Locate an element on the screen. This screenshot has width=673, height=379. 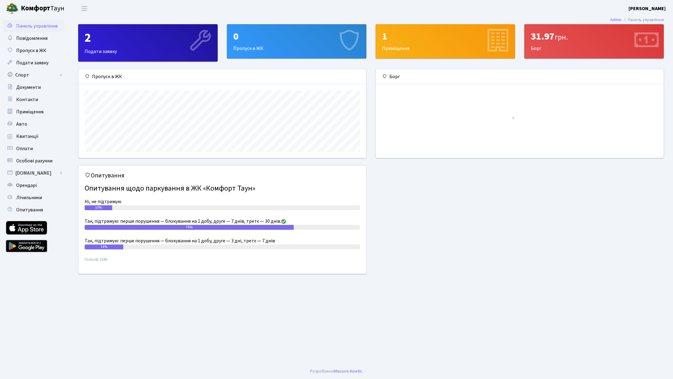
img: logo.png is located at coordinates (12, 9).